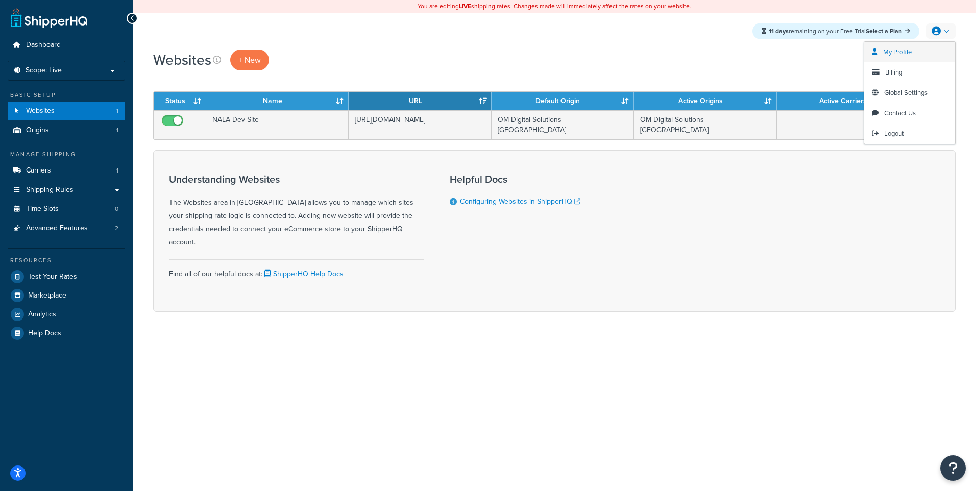  Describe the element at coordinates (894, 133) in the screenshot. I see `span: Logout` at that location.